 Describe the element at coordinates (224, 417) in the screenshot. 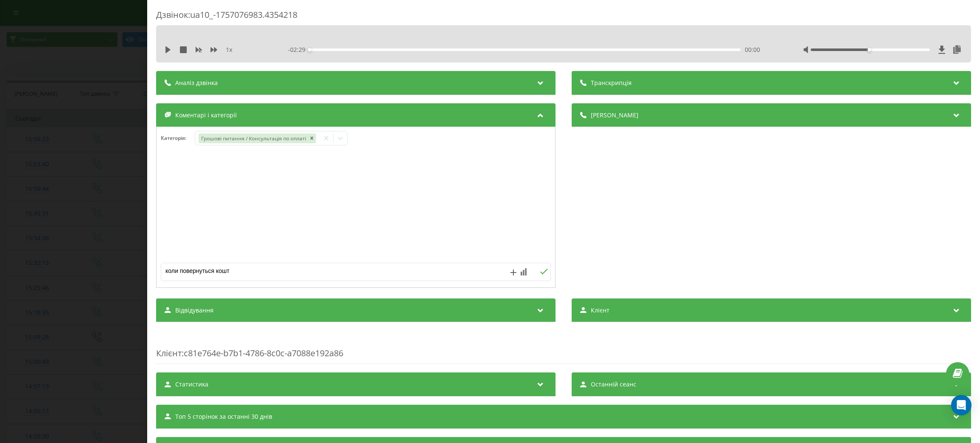

I see `span: Топ 5 сторінок за останні 30 днів` at that location.